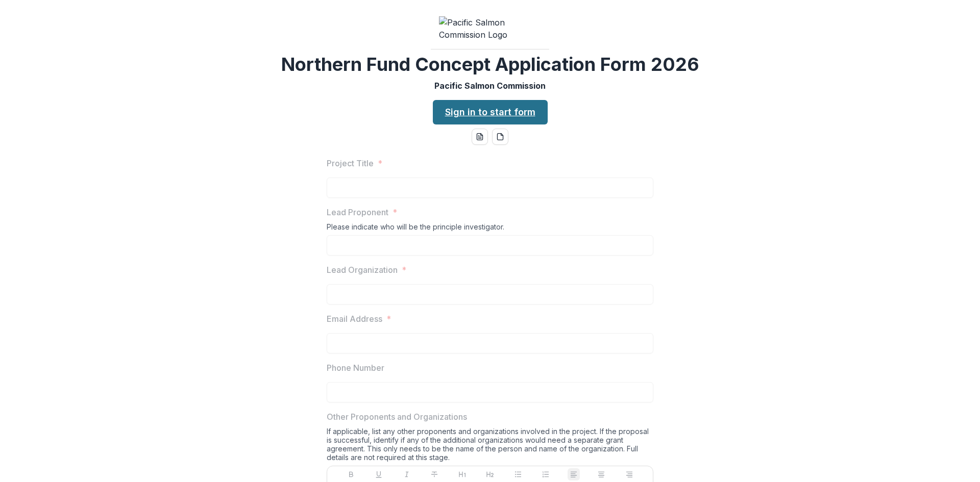 The height and width of the screenshot is (482, 980). I want to click on button: word-download, so click(479, 137).